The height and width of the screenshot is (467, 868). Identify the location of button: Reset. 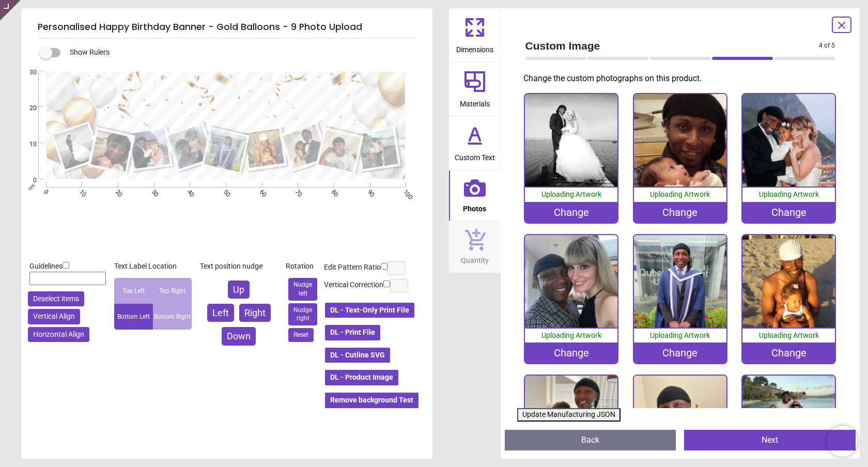
(301, 335).